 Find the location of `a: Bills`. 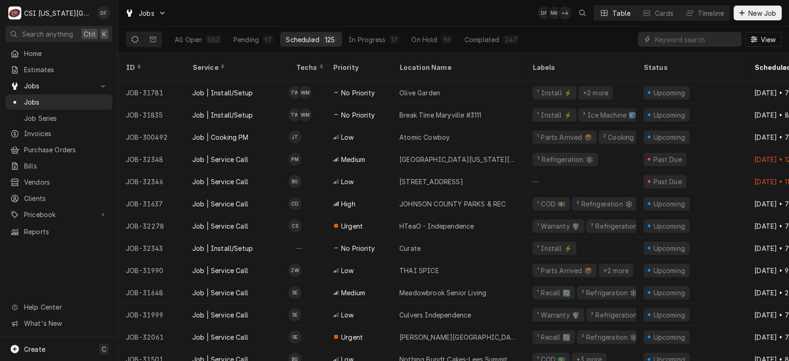

a: Bills is located at coordinates (59, 166).